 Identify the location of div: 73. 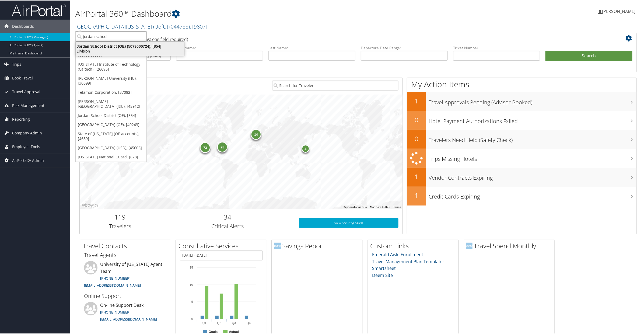
(205, 147).